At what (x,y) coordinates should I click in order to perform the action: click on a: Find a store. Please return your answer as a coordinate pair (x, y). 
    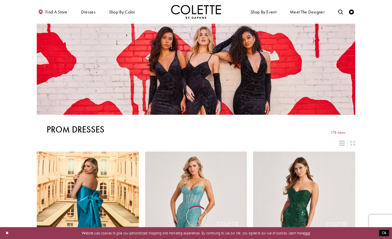
    Looking at the image, I should click on (53, 12).